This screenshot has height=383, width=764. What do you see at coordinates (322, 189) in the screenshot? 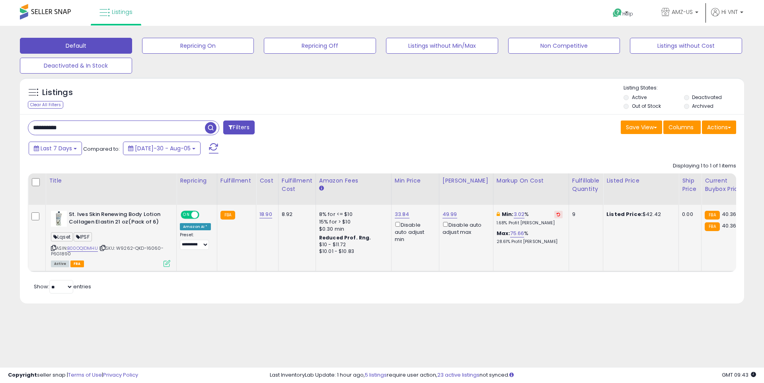
I see `small: Amazon Fees.` at bounding box center [322, 189].